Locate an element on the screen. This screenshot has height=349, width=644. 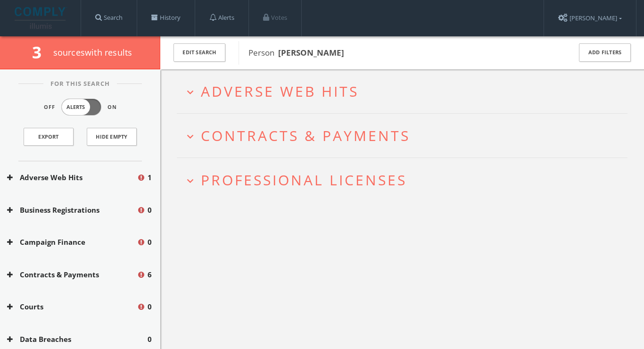
button: Contracts & Payments is located at coordinates (71, 275).